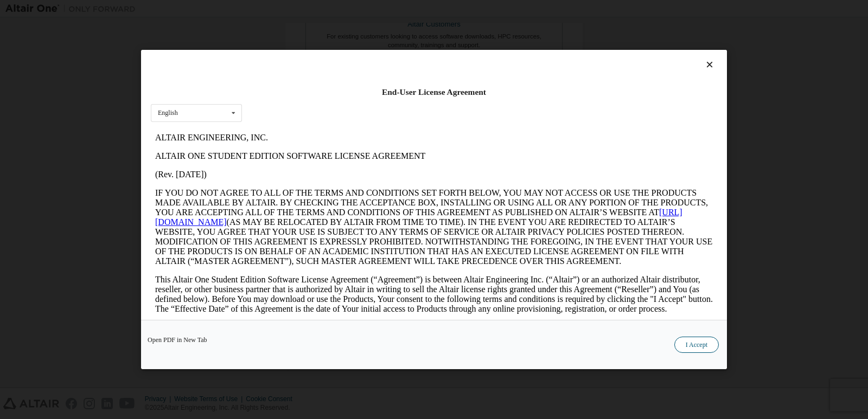 The height and width of the screenshot is (419, 868). I want to click on div: End-User License Agreement, so click(434, 92).